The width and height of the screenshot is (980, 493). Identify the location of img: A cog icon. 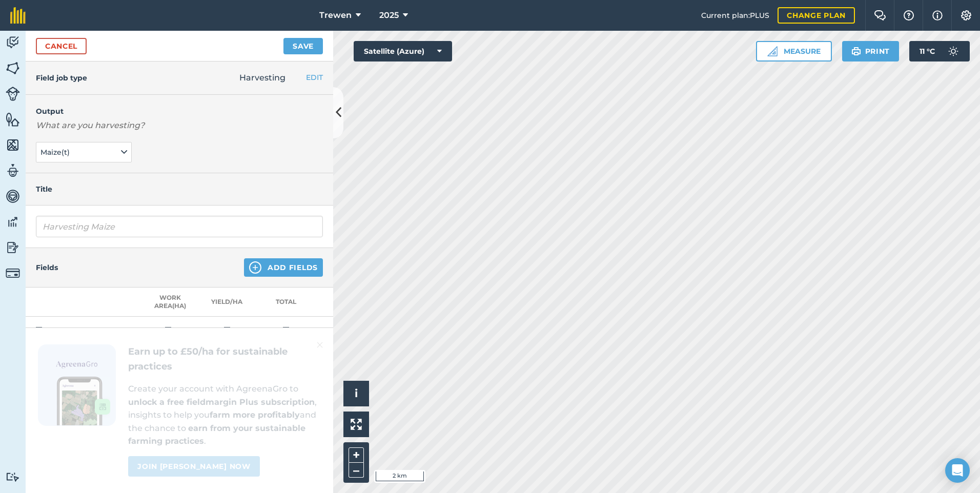
(966, 15).